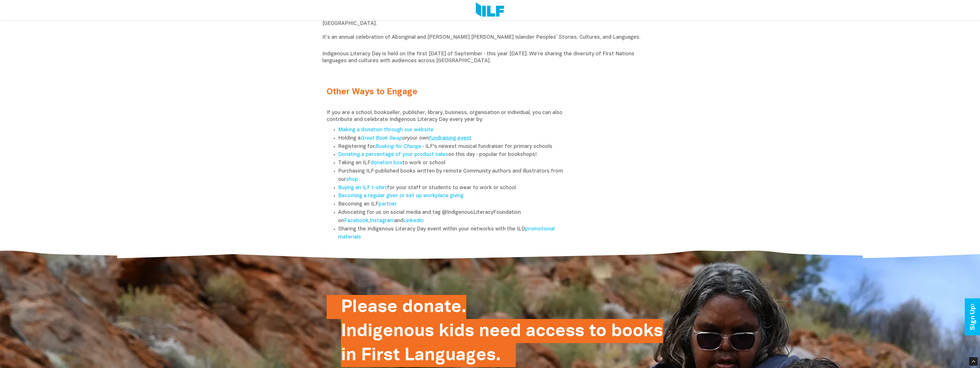 This screenshot has height=368, width=980. Describe the element at coordinates (386, 130) in the screenshot. I see `a: Making a donation through our website` at that location.